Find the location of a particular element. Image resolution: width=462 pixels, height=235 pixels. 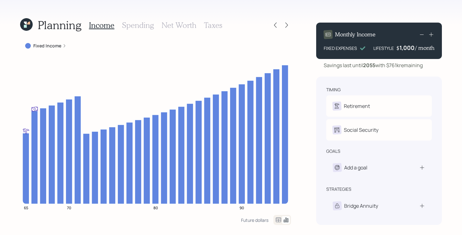

tspan: 70 is located at coordinates (69, 208).